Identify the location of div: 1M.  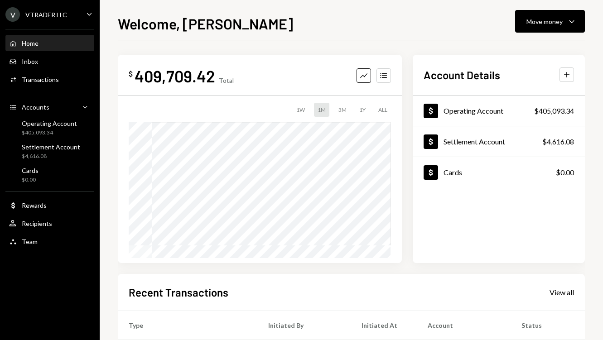
(322, 110).